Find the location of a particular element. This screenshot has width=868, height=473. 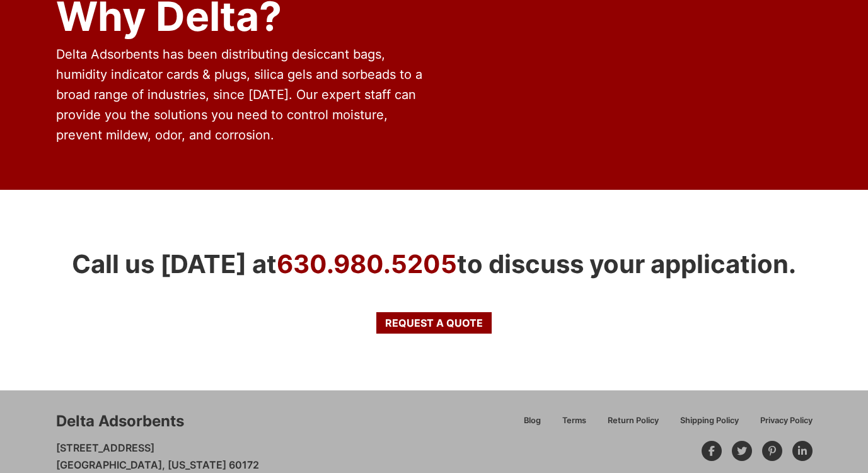

span: Delta Adsorbents has been distributing desiccant bags, humidity indicator cards & plugs, silica g... is located at coordinates (239, 95).